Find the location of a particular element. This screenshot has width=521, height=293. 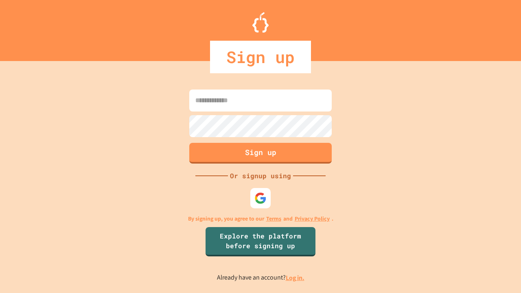

a: Terms is located at coordinates (274, 219).